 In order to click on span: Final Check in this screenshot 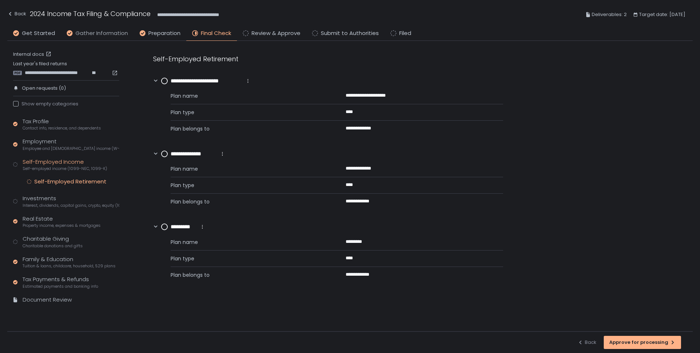, I will do `click(216, 33)`.